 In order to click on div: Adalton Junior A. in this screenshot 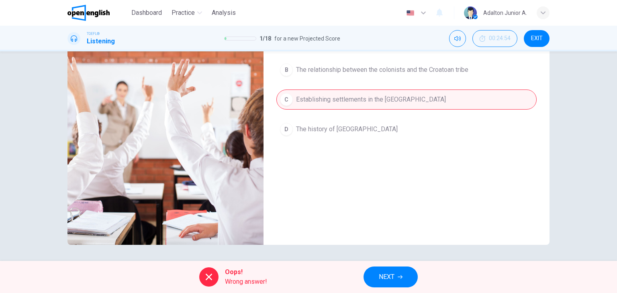, I will do `click(505, 13)`.